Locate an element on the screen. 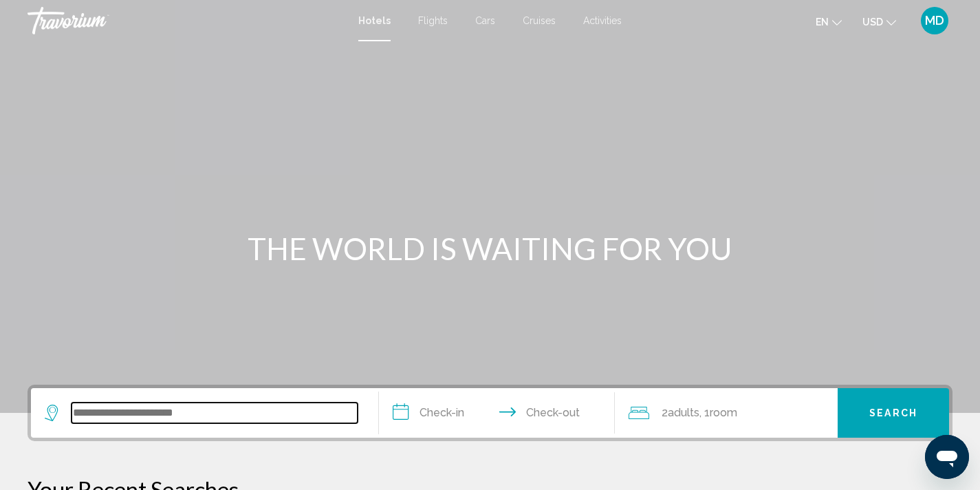 The width and height of the screenshot is (980, 490). button: Change language is located at coordinates (828, 21).